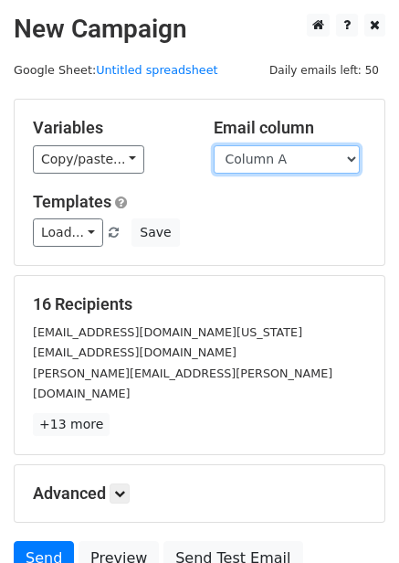 The height and width of the screenshot is (563, 399). Describe the element at coordinates (324, 70) in the screenshot. I see `span: Daily emails left: 50` at that location.